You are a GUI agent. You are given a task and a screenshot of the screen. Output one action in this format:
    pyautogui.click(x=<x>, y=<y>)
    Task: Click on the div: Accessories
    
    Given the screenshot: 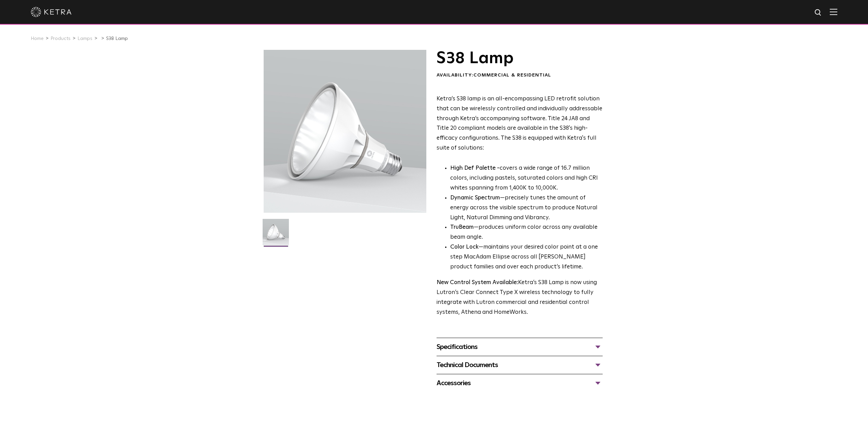 What is the action you would take?
    pyautogui.click(x=519, y=383)
    